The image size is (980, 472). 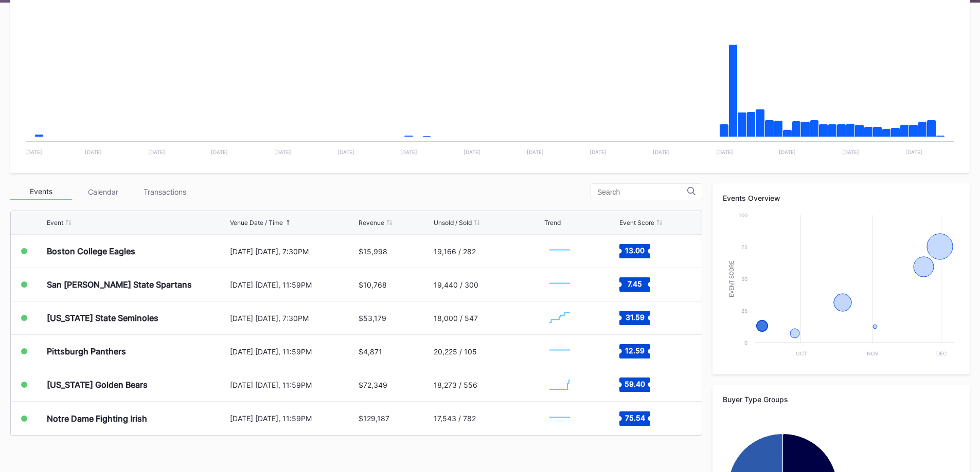 What do you see at coordinates (744, 247) in the screenshot?
I see `text: 75` at bounding box center [744, 247].